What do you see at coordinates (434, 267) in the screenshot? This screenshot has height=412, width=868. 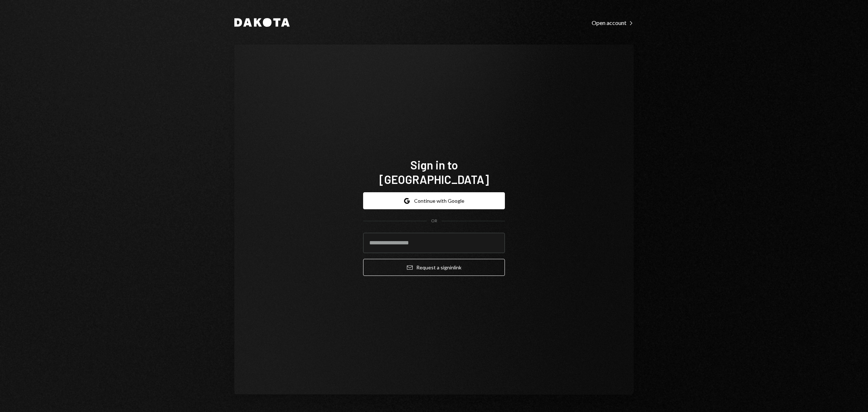 I see `button: Request a signinlink` at bounding box center [434, 267].